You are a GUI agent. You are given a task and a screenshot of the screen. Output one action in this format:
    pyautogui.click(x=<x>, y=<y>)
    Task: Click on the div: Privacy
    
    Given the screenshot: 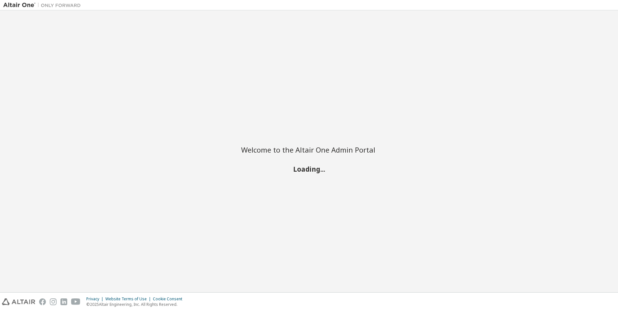 What is the action you would take?
    pyautogui.click(x=96, y=299)
    